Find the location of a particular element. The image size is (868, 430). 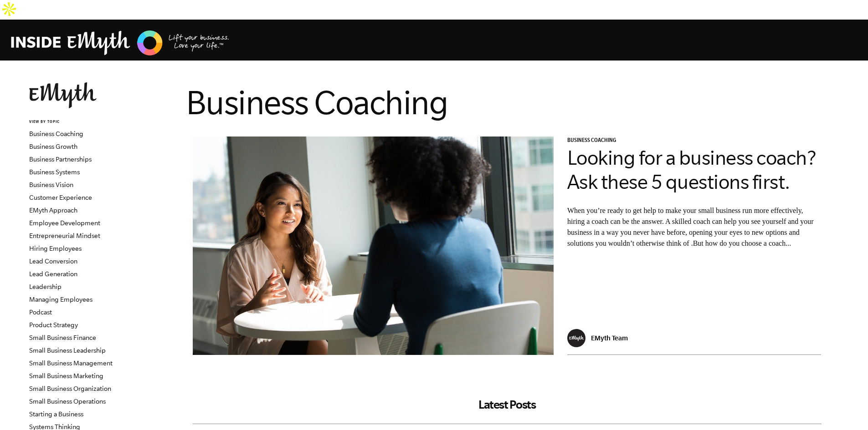

a: EMyth Approach is located at coordinates (53, 211).